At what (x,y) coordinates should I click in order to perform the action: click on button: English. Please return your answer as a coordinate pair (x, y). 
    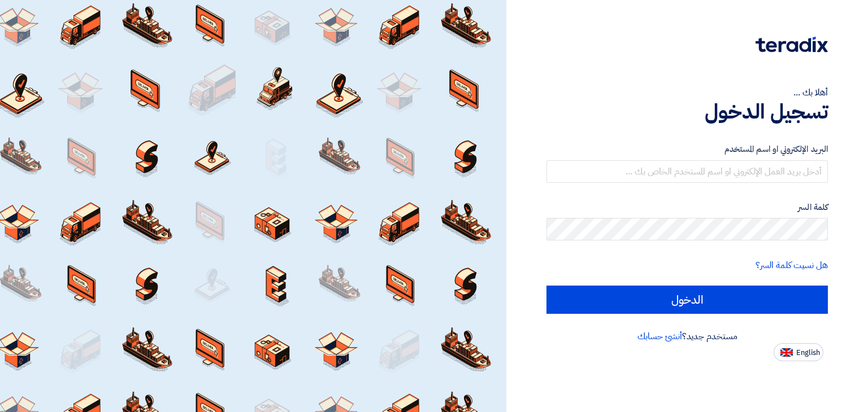
    Looking at the image, I should click on (798, 352).